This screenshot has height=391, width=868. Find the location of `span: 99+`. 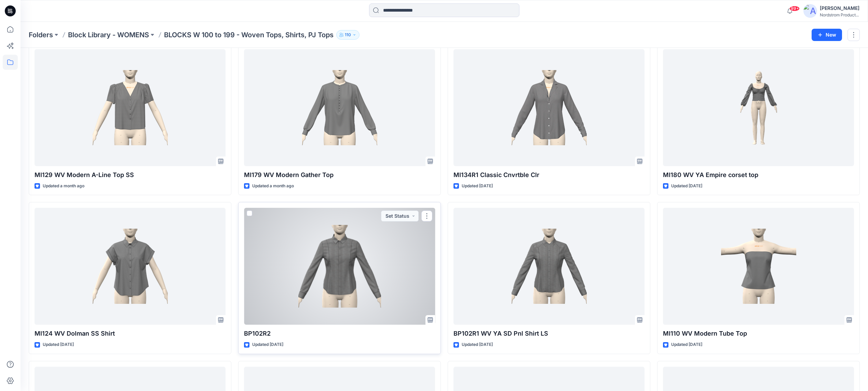

span: 99+ is located at coordinates (795, 9).